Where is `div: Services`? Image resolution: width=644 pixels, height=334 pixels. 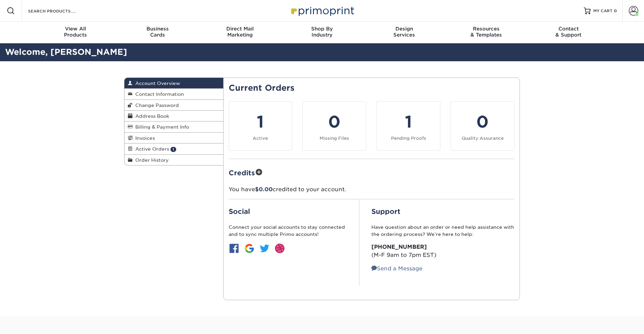 div: Services is located at coordinates (404, 32).